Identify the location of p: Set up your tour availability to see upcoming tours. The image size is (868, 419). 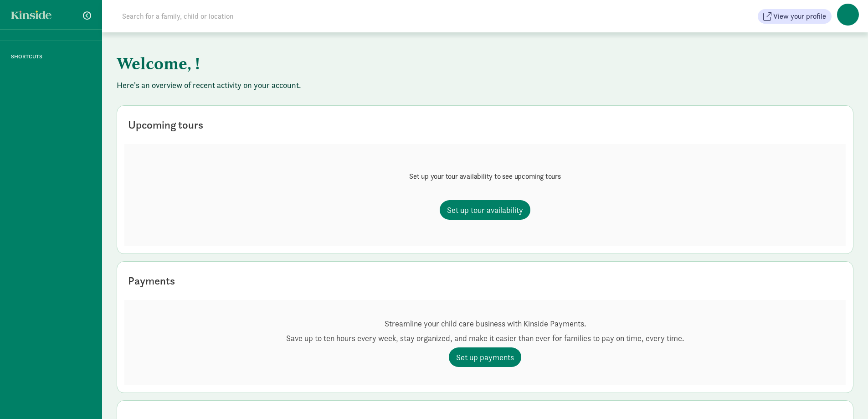
(485, 177).